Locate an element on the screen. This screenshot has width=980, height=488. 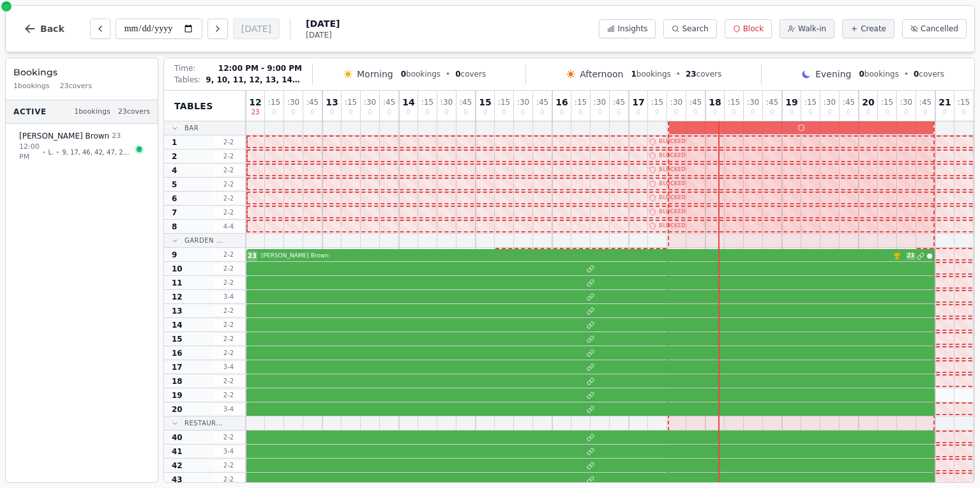
span: 20 is located at coordinates (177, 409).